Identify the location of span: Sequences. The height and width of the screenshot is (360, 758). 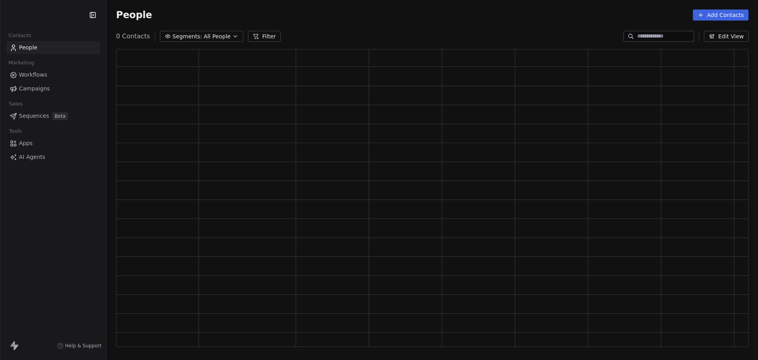
(34, 116).